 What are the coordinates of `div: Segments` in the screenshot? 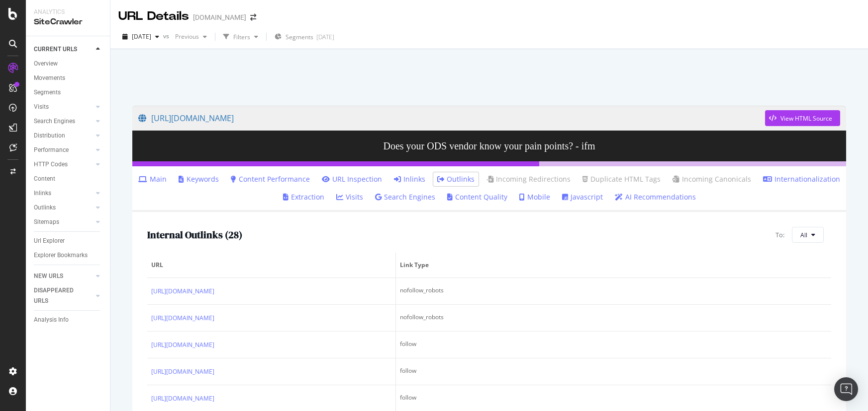 It's located at (48, 93).